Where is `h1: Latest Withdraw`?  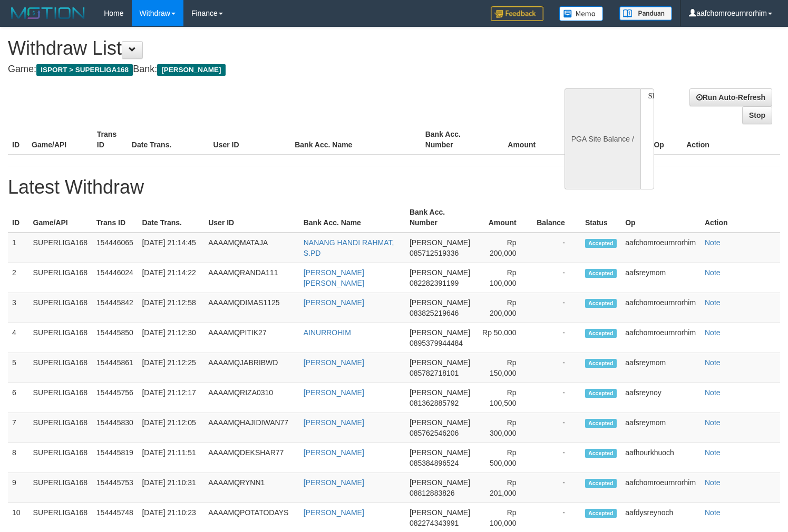 h1: Latest Withdraw is located at coordinates (393, 187).